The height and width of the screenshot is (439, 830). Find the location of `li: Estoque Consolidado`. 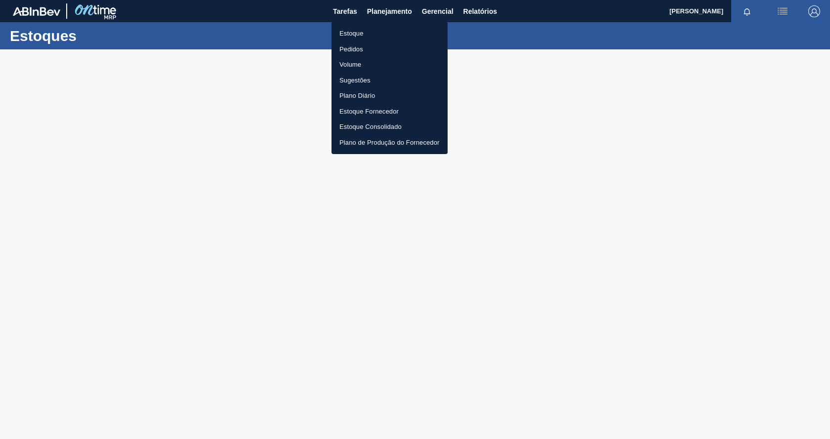

li: Estoque Consolidado is located at coordinates (389, 127).